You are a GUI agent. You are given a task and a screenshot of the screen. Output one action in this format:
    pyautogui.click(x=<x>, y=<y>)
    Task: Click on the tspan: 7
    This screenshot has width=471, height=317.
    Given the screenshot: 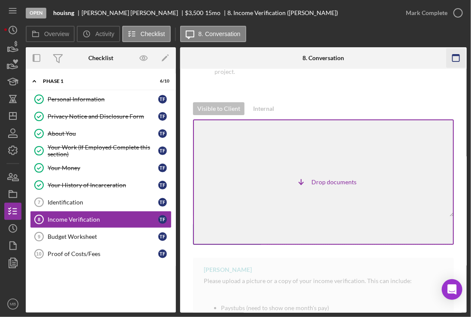 What is the action you would take?
    pyautogui.click(x=39, y=202)
    